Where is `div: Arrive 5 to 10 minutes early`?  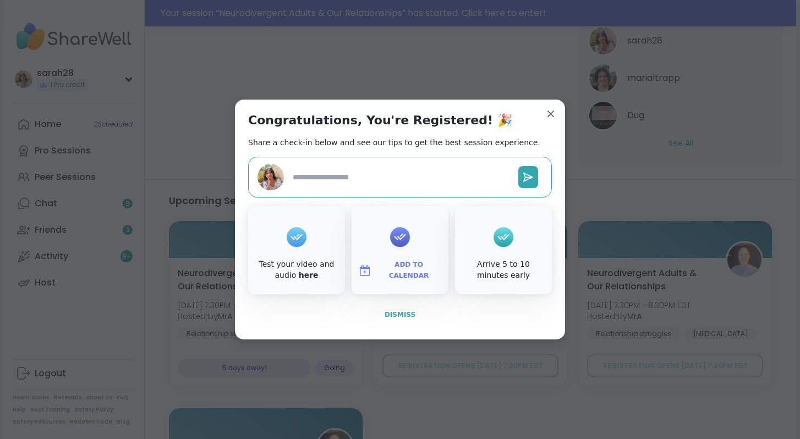
div: Arrive 5 to 10 minutes early is located at coordinates (503, 270).